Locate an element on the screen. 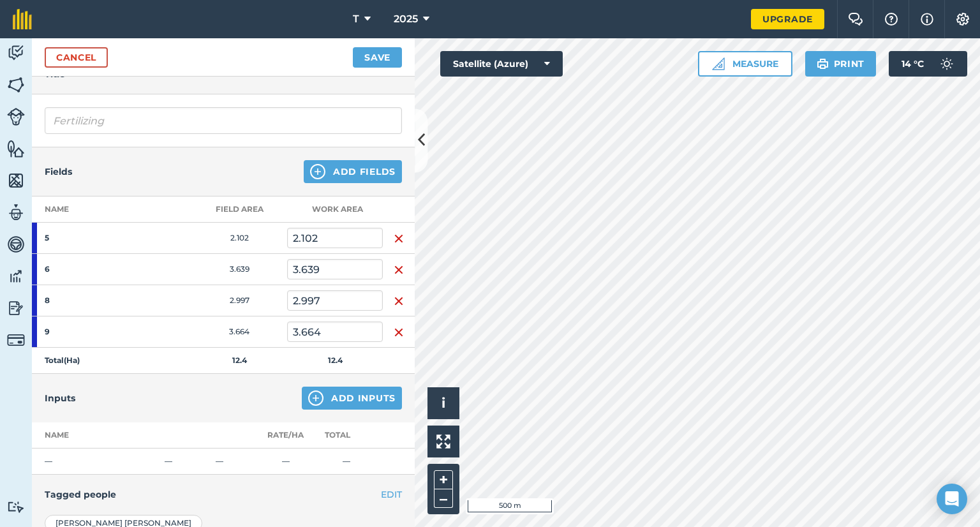 Image resolution: width=980 pixels, height=527 pixels. img: svg+xml;base64,PHN2ZyB4bWxucz0iaHR0cDovL3d3dy53My5vcmcvMjAwMC9zdmciIHdpZHRoPSIxNyIgaGVpZ2h0PSIxNy... is located at coordinates (927, 19).